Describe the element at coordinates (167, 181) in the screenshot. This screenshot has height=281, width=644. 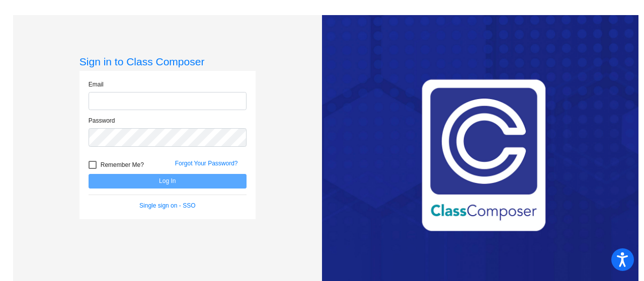
I see `button: Log In` at that location.